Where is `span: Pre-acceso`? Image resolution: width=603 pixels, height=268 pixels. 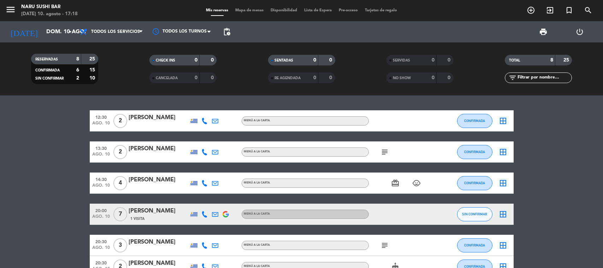
span: Pre-acceso is located at coordinates (349, 10).